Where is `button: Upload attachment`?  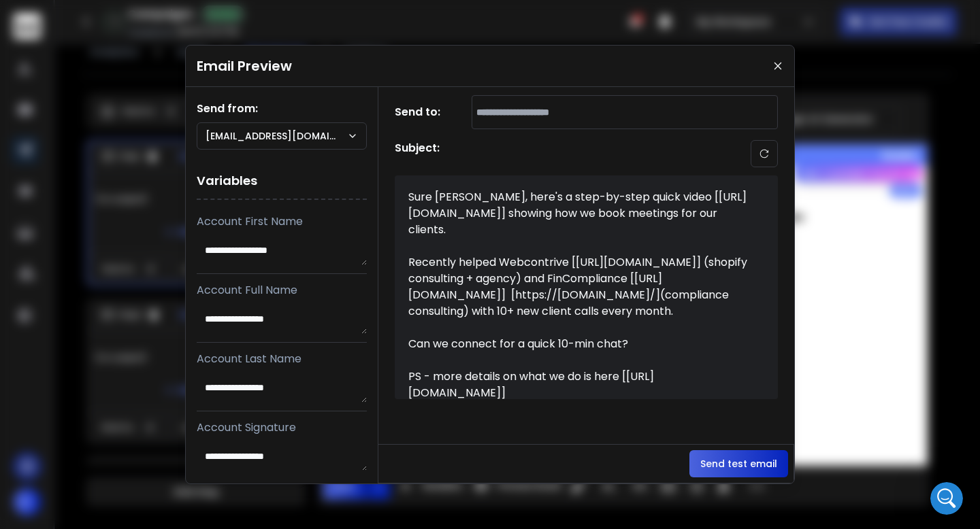
button: Upload attachment is located at coordinates (70, 430).